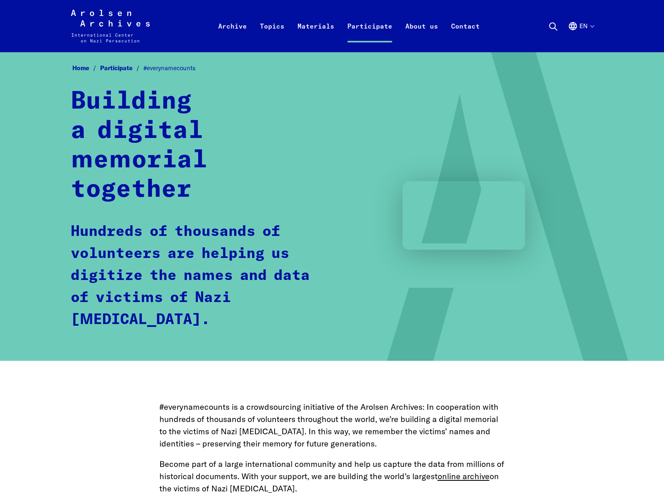 This screenshot has height=502, width=664. I want to click on a: online archive, so click(463, 476).